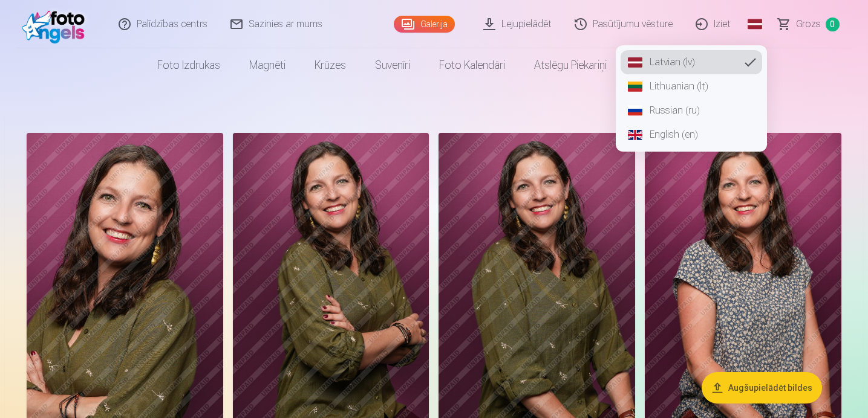 The image size is (868, 418). What do you see at coordinates (570, 65) in the screenshot?
I see `a: Atslēgu piekariņi` at bounding box center [570, 65].